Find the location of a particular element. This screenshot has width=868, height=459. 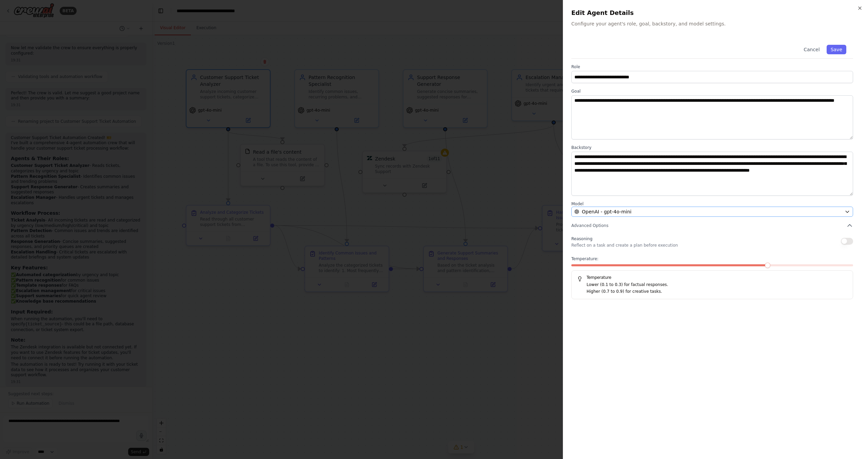

h5: Temperature is located at coordinates (712, 277).